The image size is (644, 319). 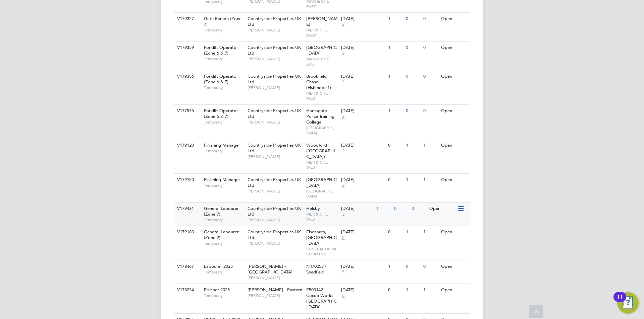 What do you see at coordinates (628, 303) in the screenshot?
I see `button: Open Resource Center, 11 new notifications` at bounding box center [628, 303].